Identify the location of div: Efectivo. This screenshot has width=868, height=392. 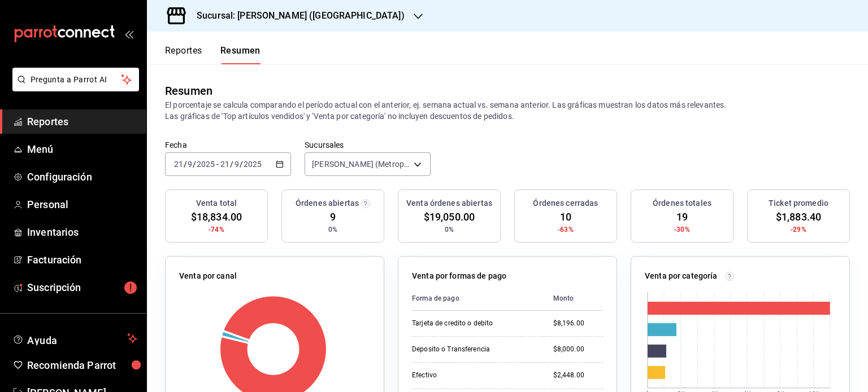
(469, 375).